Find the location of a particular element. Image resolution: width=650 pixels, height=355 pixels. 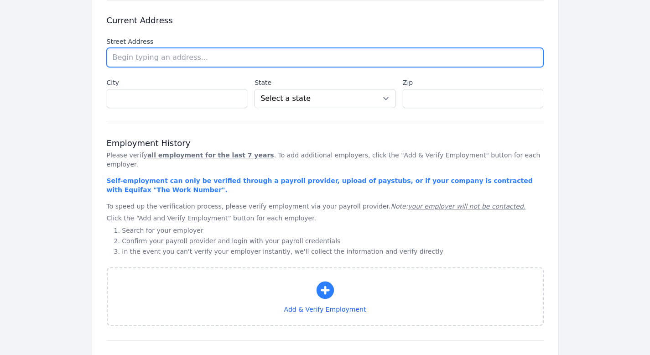

label: Street Address is located at coordinates (325, 41).